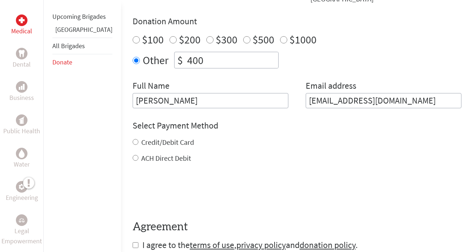 Image resolution: width=473 pixels, height=252 pixels. What do you see at coordinates (82, 46) in the screenshot?
I see `li: All Brigades` at bounding box center [82, 46].